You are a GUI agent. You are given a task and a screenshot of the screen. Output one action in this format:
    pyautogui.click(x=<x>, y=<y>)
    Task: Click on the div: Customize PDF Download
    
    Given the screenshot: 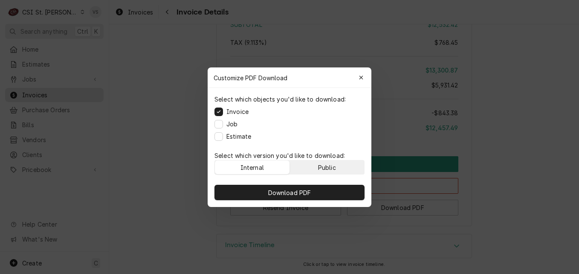 What is the action you would take?
    pyautogui.click(x=289, y=78)
    